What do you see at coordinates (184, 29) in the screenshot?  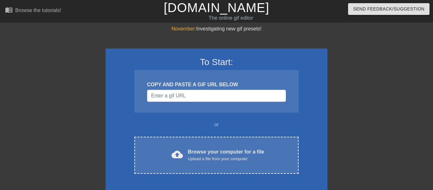 I see `span: November:` at bounding box center [184, 29].